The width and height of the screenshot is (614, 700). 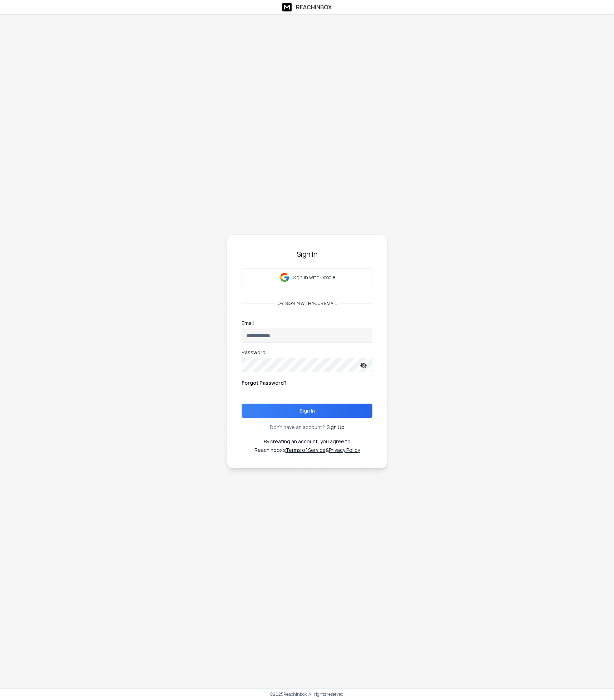 I want to click on h1: ReachInbox, so click(x=314, y=7).